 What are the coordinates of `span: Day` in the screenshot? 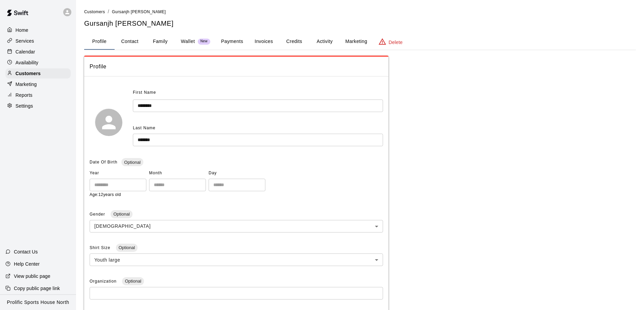 It's located at (237, 173).